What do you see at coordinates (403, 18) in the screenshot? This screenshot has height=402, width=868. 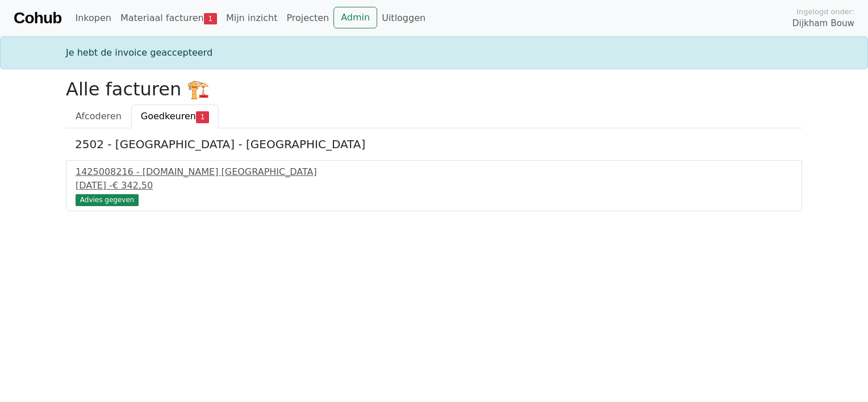 I see `a: Uitloggen` at bounding box center [403, 18].